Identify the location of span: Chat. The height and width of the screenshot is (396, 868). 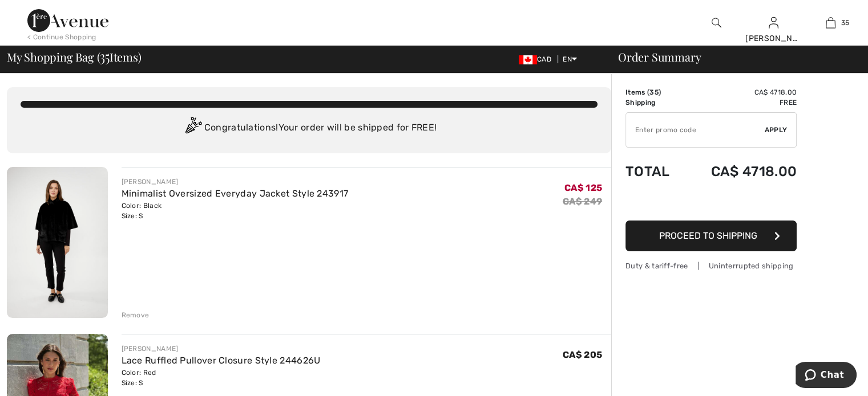
(37, 13).